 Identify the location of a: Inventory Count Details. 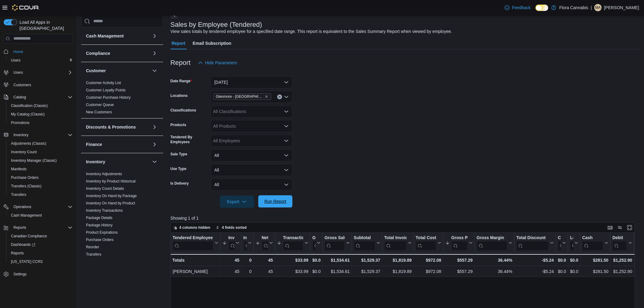
(105, 189).